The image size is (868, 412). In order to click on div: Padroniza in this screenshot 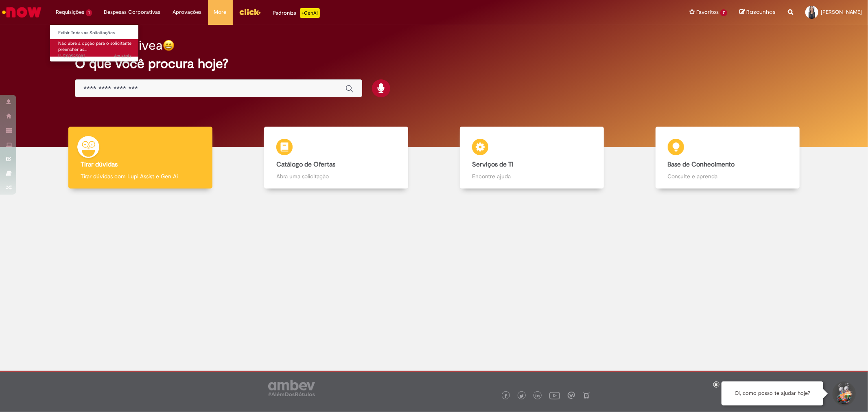, I will do `click(296, 13)`.